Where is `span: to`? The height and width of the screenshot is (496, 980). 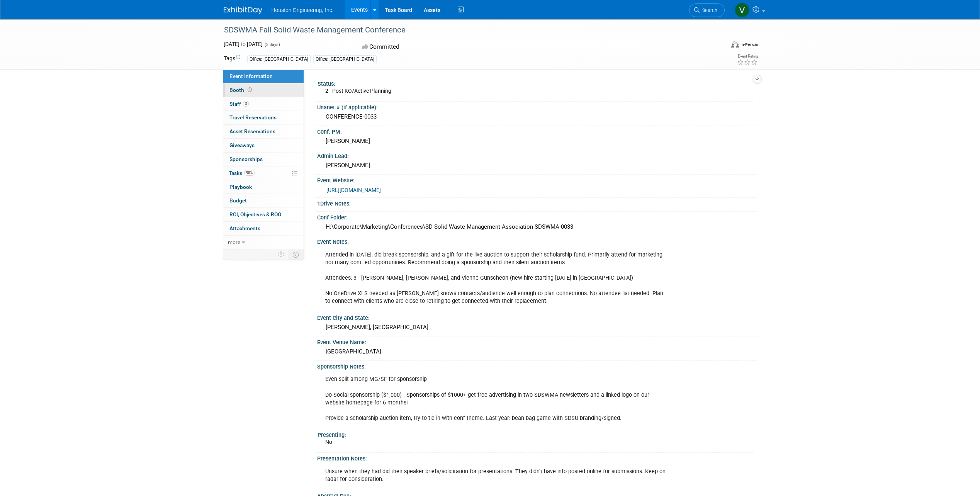
span: to is located at coordinates (243, 44).